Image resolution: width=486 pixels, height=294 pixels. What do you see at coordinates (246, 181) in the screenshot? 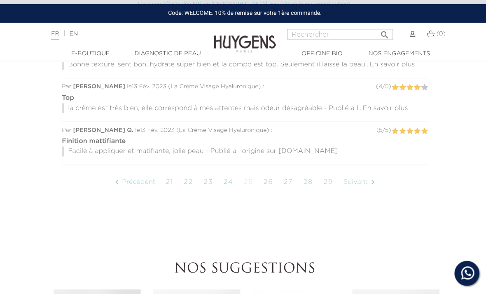
I see `a: 25` at bounding box center [246, 181].